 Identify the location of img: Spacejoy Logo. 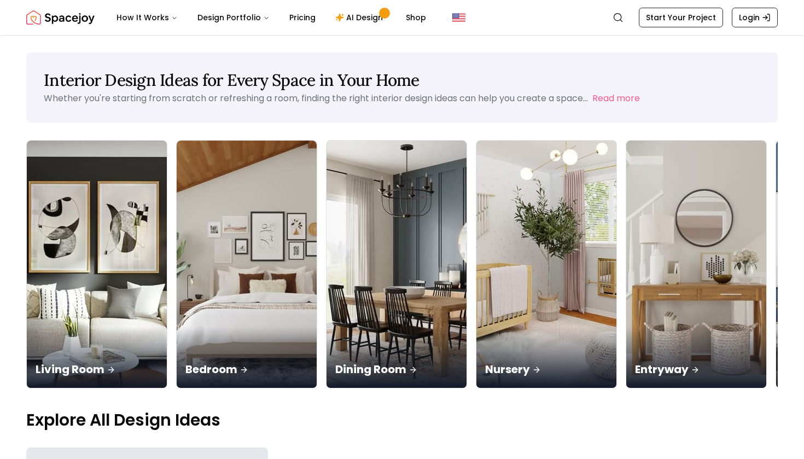
(60, 18).